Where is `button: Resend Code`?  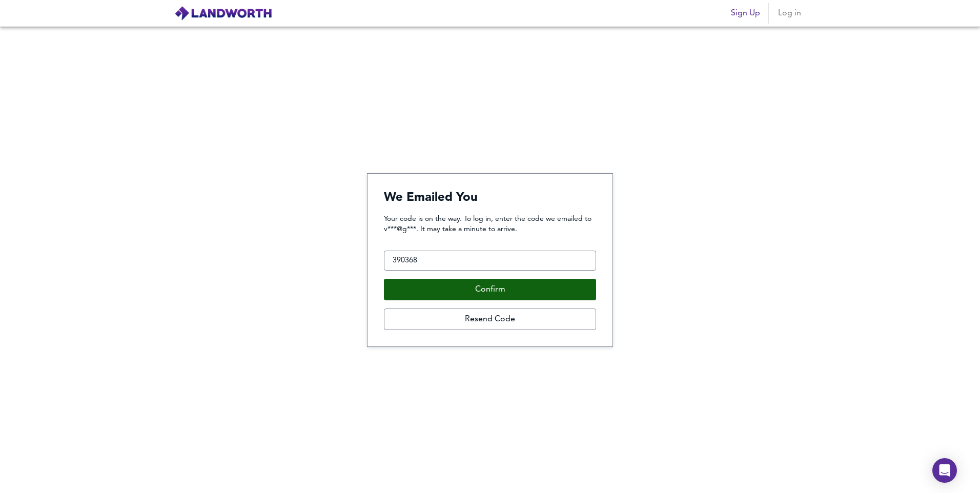 button: Resend Code is located at coordinates (490, 320).